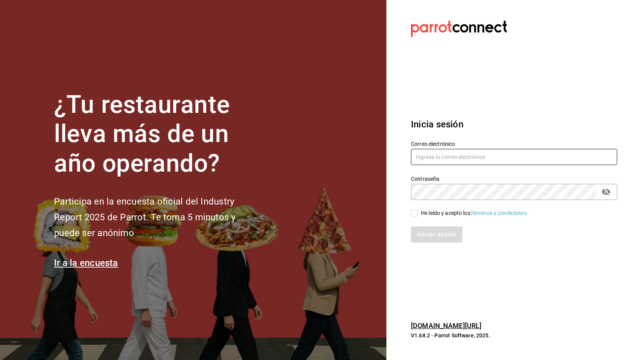  I want to click on h1: ¿Tu restaurante lleva más de un año operando?, so click(158, 134).